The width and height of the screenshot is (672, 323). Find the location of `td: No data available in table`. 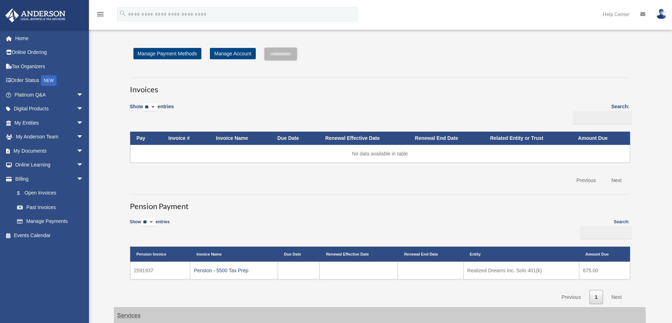

td: No data available in table is located at coordinates (380, 154).